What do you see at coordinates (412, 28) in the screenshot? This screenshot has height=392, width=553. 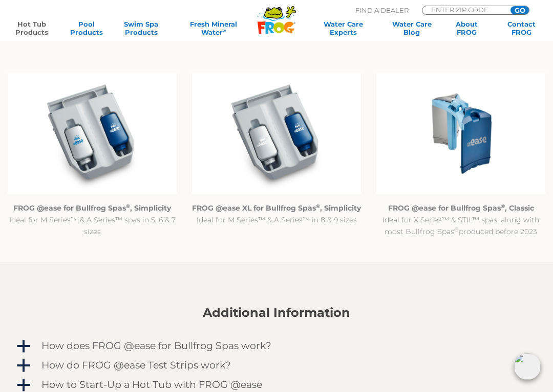 I see `a: Water CareBlog` at bounding box center [412, 28].